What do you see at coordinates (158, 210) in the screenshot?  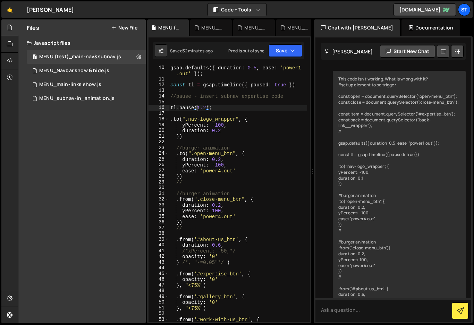 I see `div: 34` at bounding box center [158, 210].